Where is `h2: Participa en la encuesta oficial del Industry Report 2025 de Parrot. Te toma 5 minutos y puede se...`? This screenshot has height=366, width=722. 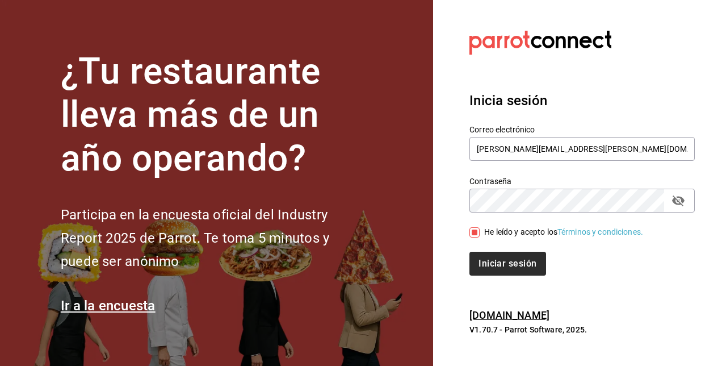 h2: Participa en la encuesta oficial del Industry Report 2025 de Parrot. Te toma 5 minutos y puede se... is located at coordinates (214, 238).